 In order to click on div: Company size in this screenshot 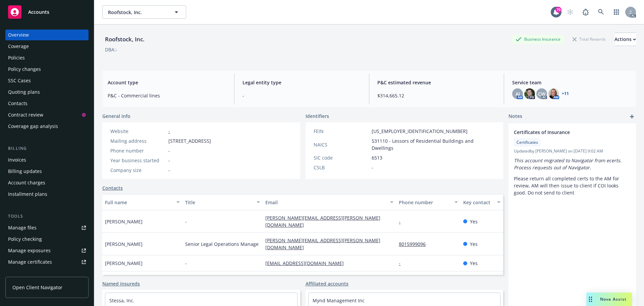, I will do `click(138, 170)`.